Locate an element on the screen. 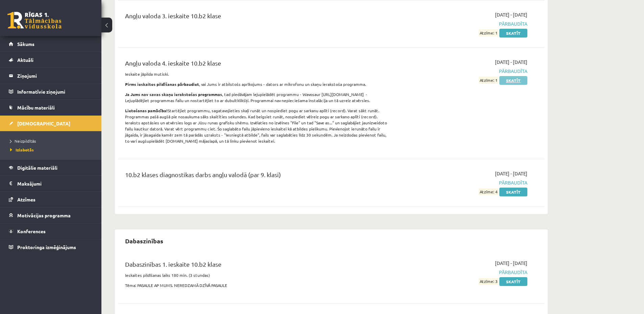 Image resolution: width=644 pixels, height=314 pixels. a: Sākums is located at coordinates (51, 44).